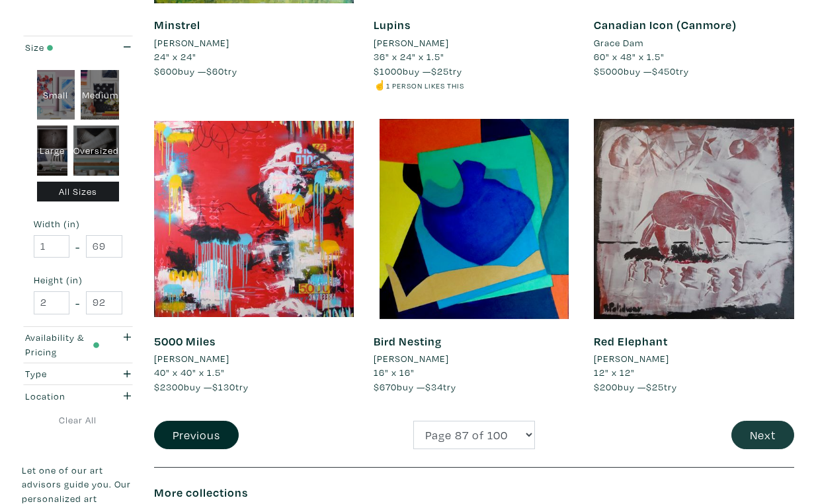 The width and height of the screenshot is (816, 504). I want to click on button: Location, so click(78, 396).